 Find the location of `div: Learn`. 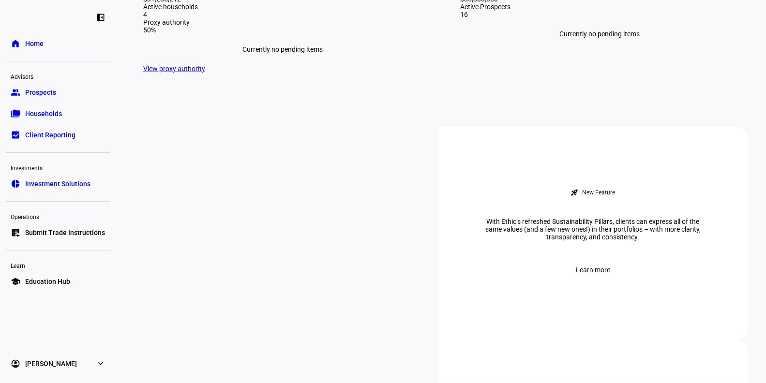

div: Learn is located at coordinates (58, 265).